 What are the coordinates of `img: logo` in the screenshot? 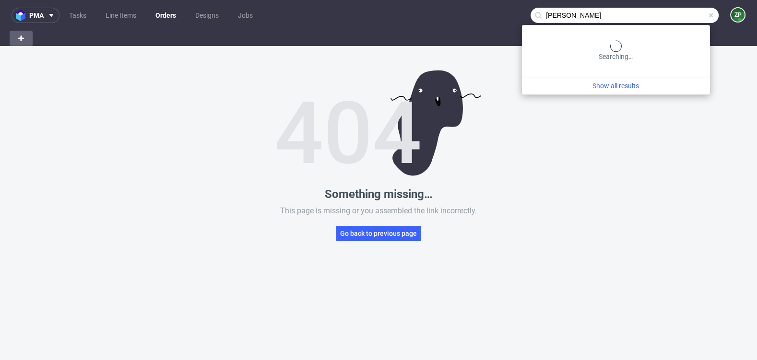 It's located at (23, 15).